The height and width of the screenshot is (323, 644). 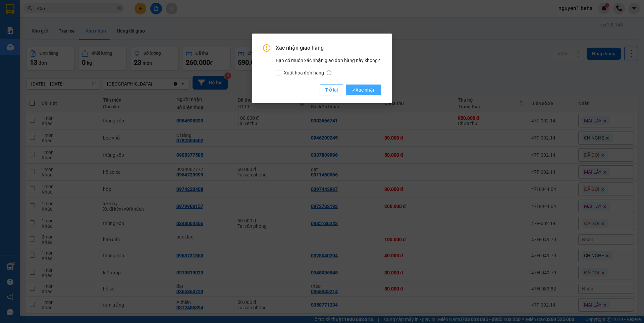 I want to click on span: info-circle, so click(x=329, y=73).